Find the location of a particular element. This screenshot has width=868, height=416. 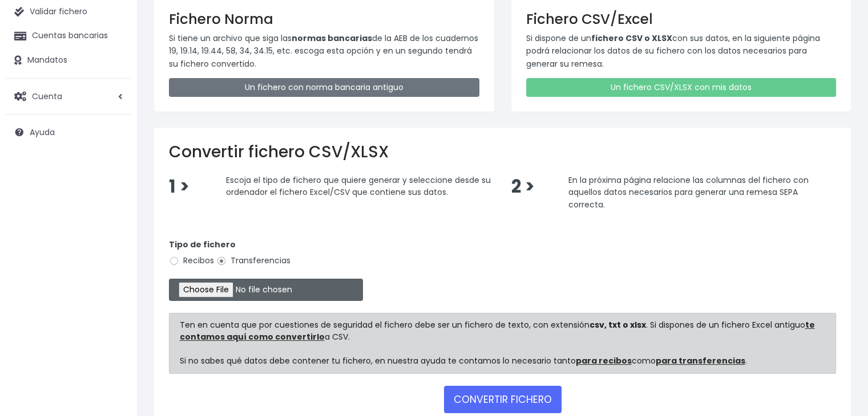

a: Mandatos is located at coordinates (69, 60).